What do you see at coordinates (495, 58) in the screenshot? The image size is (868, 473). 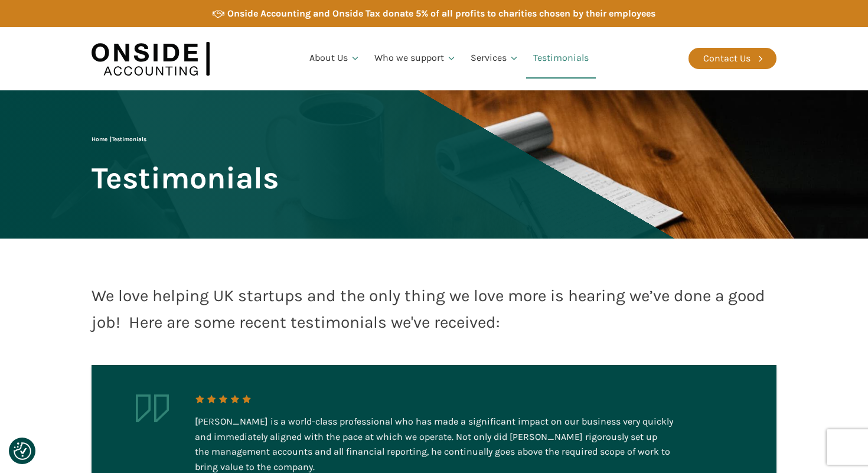 I see `a: Services` at bounding box center [495, 58].